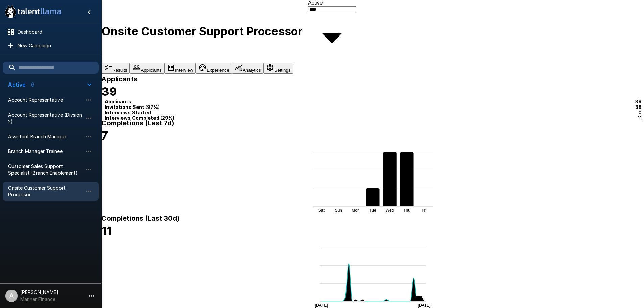  Describe the element at coordinates (109, 91) in the screenshot. I see `b: 39` at that location.